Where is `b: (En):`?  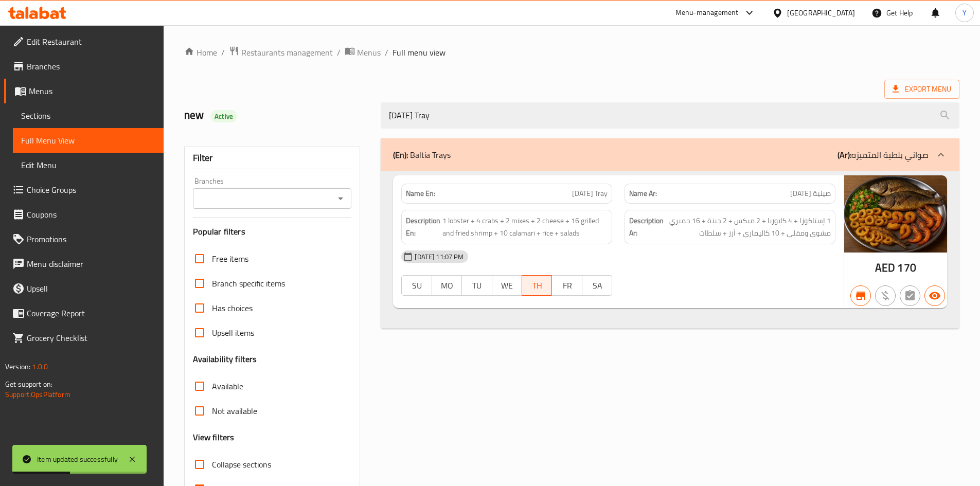
b: (En): is located at coordinates (401, 155).